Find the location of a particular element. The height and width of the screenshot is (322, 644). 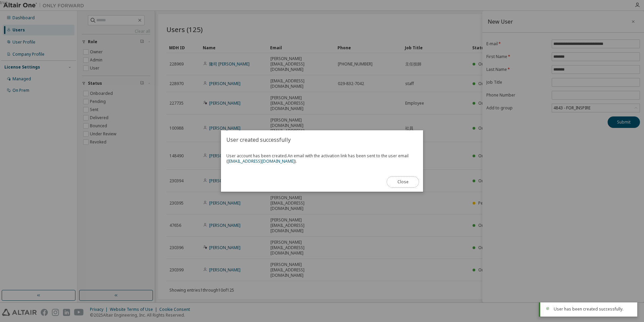

button: Close is located at coordinates (403, 182).